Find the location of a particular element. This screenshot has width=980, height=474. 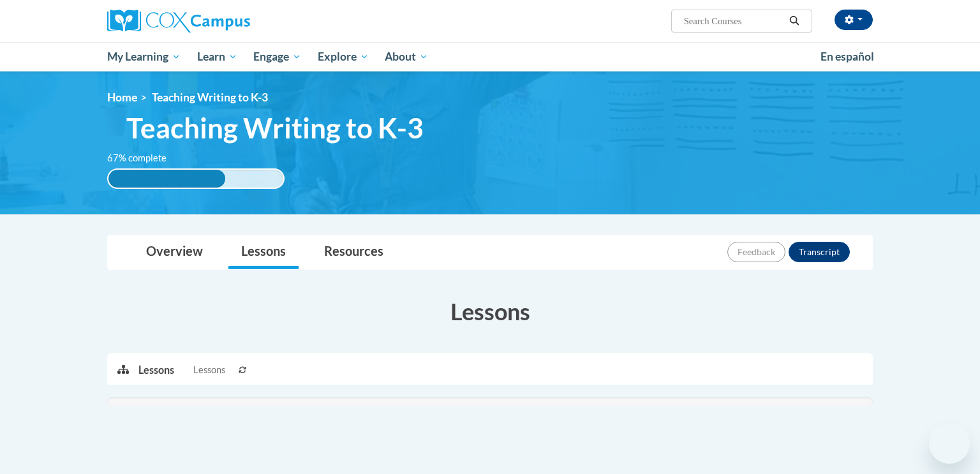

label: 67% complete is located at coordinates (144, 158).